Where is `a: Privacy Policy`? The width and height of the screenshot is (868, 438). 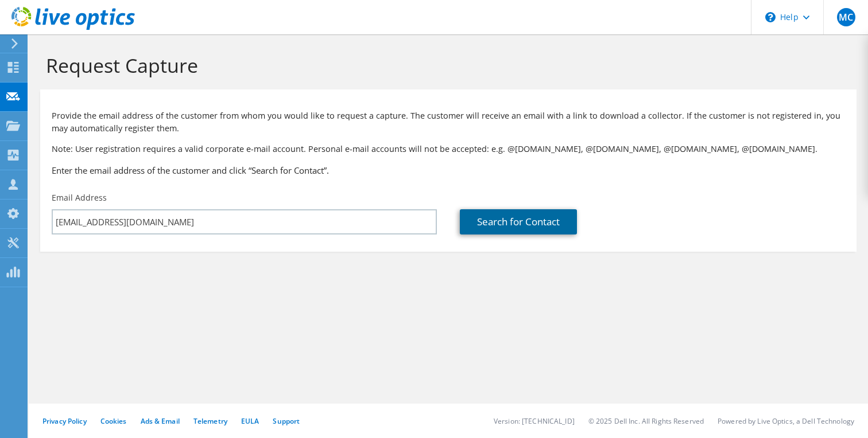
a: Privacy Policy is located at coordinates (64, 421).